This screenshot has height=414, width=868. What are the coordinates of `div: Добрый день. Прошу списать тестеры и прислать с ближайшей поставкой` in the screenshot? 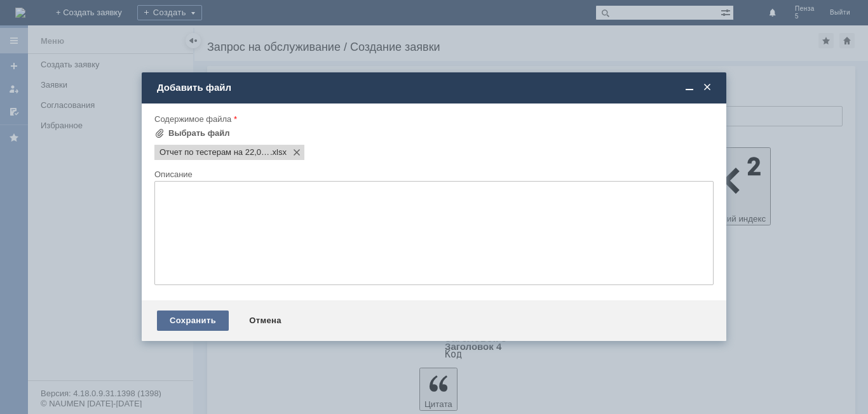 It's located at (95, 15).